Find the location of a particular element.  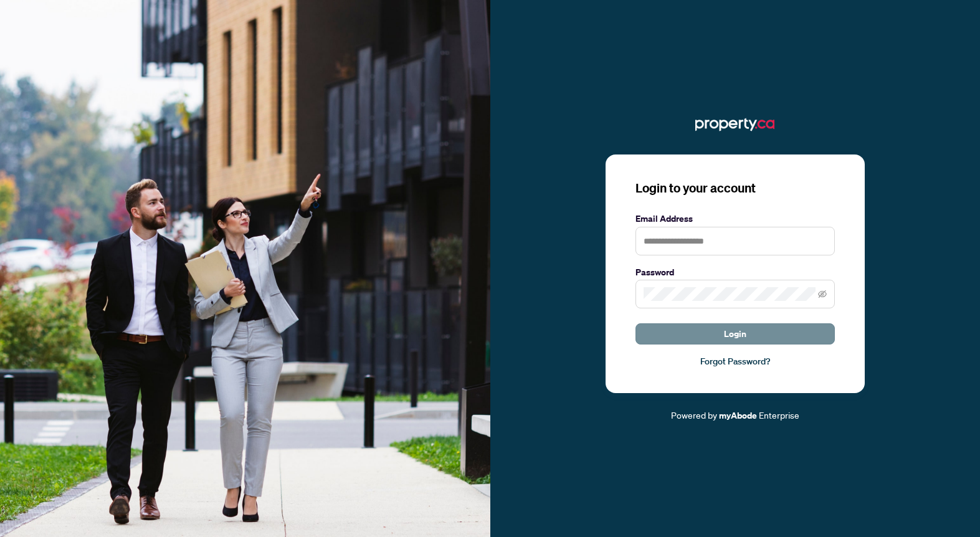

span: Enterprise is located at coordinates (779, 415).